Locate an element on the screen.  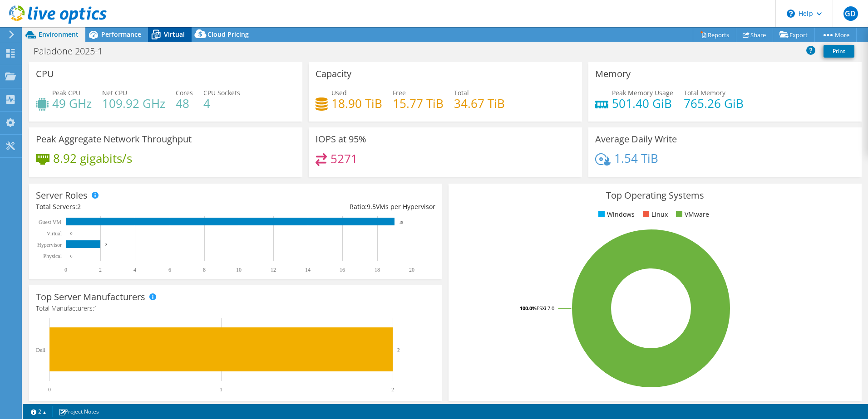
span: Cores is located at coordinates (184, 92).